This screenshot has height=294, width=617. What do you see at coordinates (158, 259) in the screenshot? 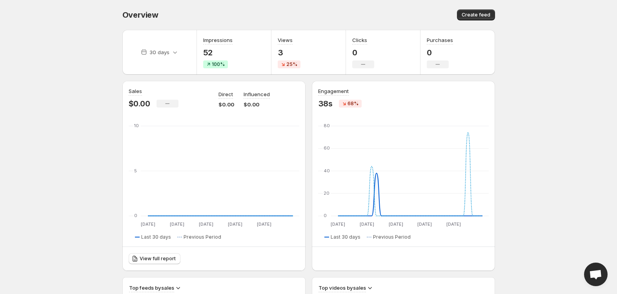
I see `span: View full report` at bounding box center [158, 259].